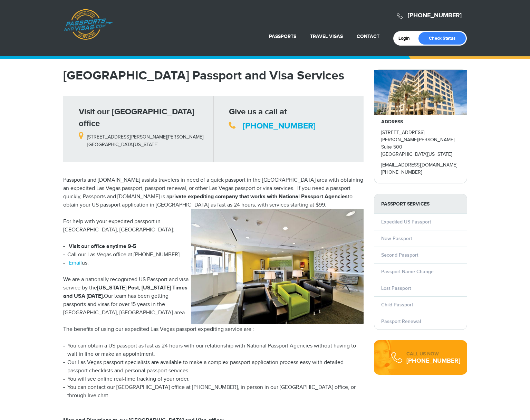  Describe the element at coordinates (399, 255) in the screenshot. I see `a: Second Passport` at that location.